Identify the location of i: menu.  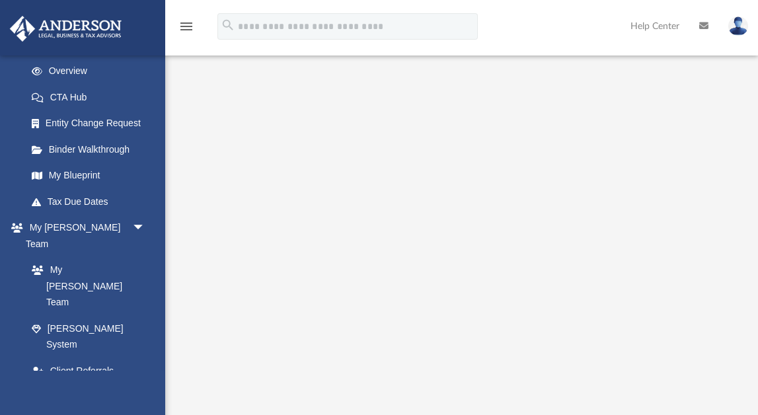
(186, 26).